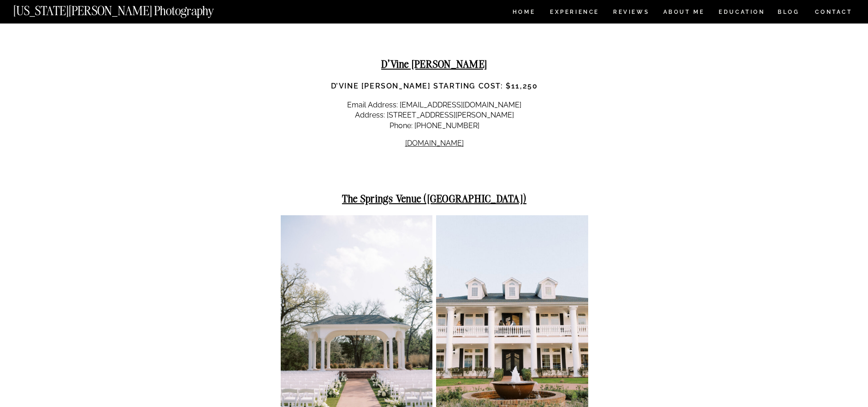 The height and width of the screenshot is (407, 868). I want to click on nav: ABOUT ME, so click(683, 13).